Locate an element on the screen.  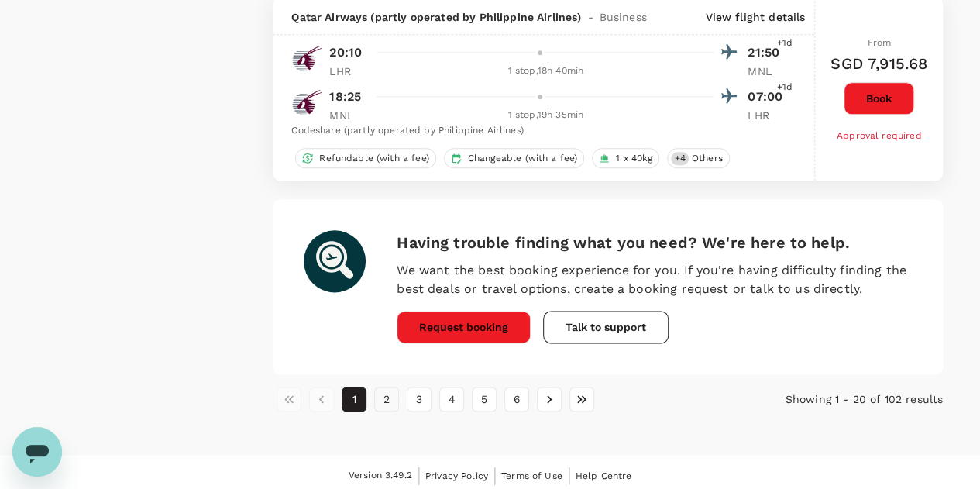
span: Approval required is located at coordinates (879, 135).